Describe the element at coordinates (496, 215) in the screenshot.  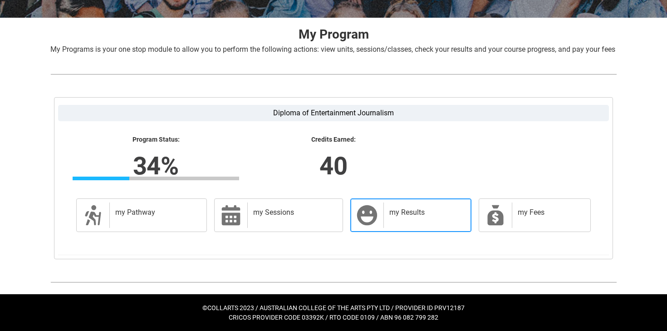
I see `span: My Payments` at that location.